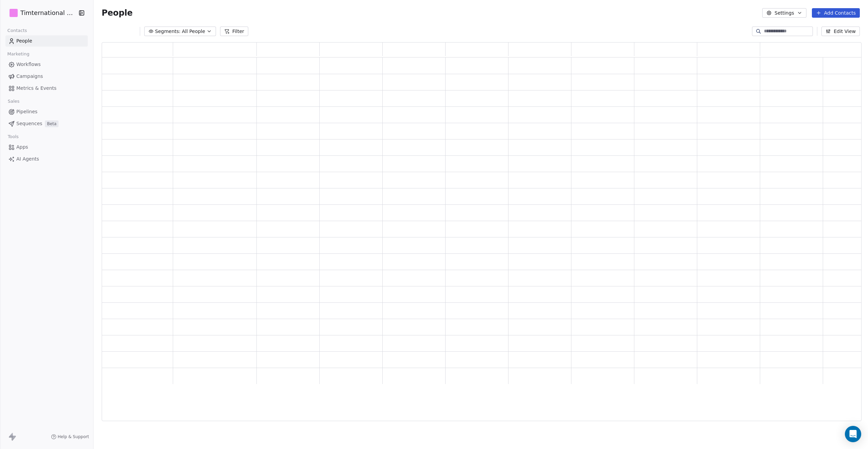 The image size is (868, 449). Describe the element at coordinates (46, 41) in the screenshot. I see `a: People` at that location.